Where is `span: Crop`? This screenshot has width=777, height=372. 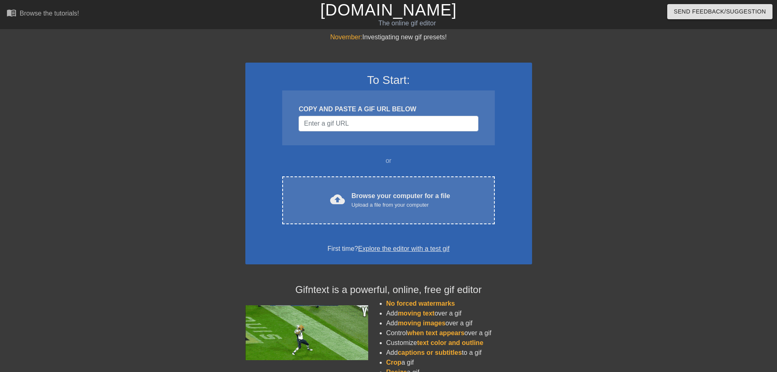
span: Crop is located at coordinates (394, 363).